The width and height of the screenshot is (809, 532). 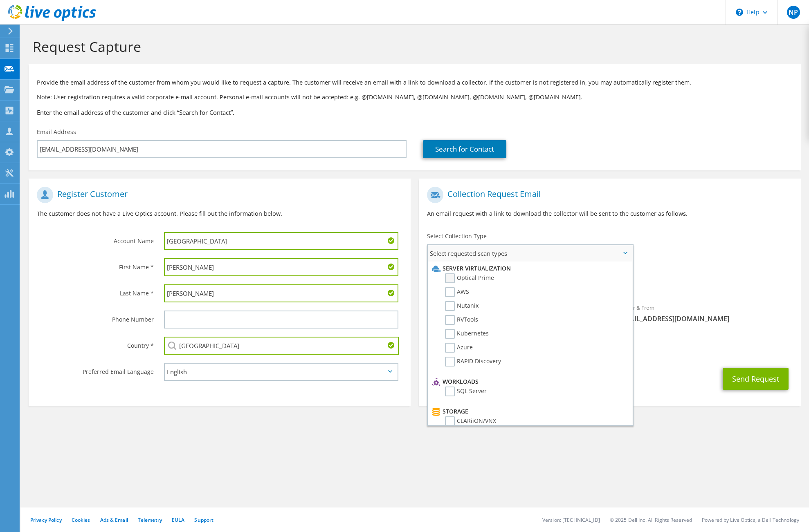 What do you see at coordinates (95, 317) in the screenshot?
I see `label: Phone Number` at bounding box center [95, 317].